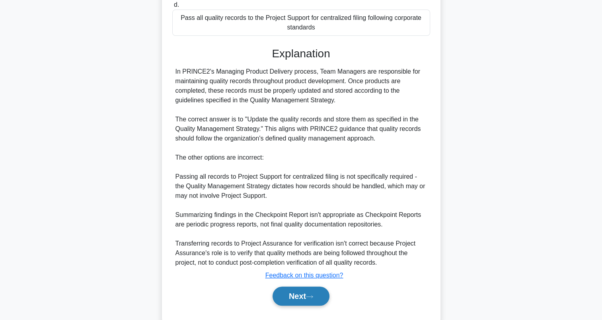 The height and width of the screenshot is (320, 602). I want to click on h3: Explanation, so click(301, 54).